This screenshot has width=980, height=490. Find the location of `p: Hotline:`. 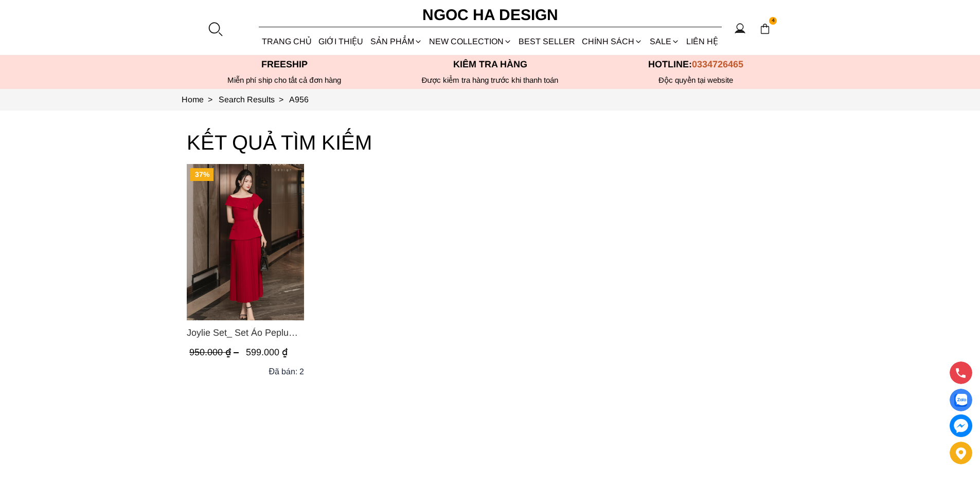

p: Hotline: is located at coordinates (696, 64).